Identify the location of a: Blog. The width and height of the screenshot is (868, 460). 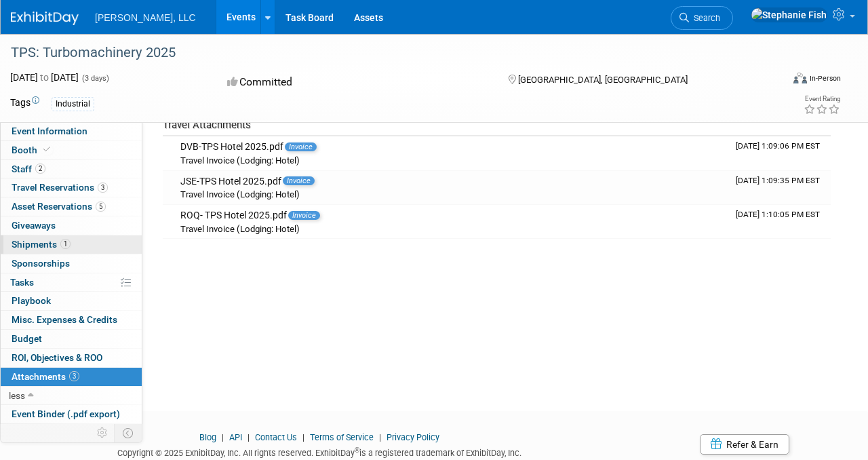
(208, 437).